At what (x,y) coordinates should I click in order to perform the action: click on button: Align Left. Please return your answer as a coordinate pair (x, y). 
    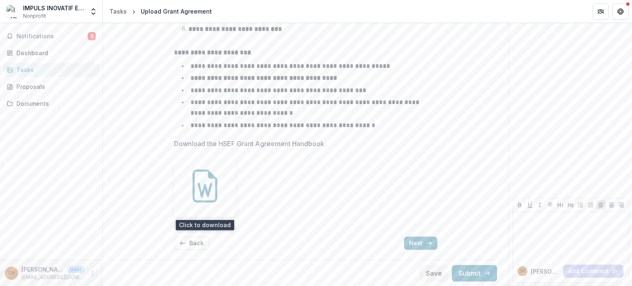
    Looking at the image, I should click on (601, 205).